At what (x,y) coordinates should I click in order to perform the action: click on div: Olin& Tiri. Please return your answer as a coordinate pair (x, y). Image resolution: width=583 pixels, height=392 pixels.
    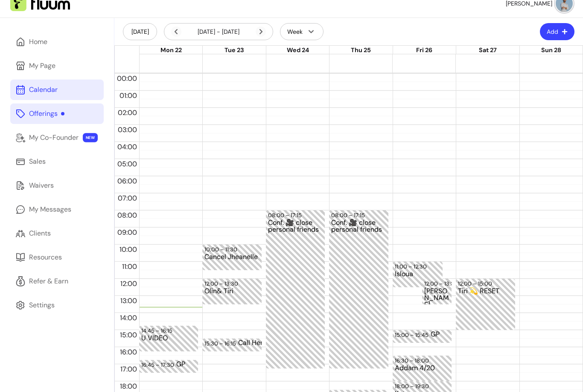
    Looking at the image, I should click on (232, 295).